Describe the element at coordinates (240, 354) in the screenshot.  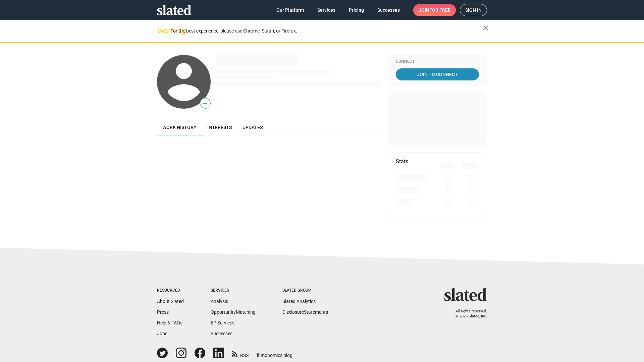
I see `a: RSS` at that location.